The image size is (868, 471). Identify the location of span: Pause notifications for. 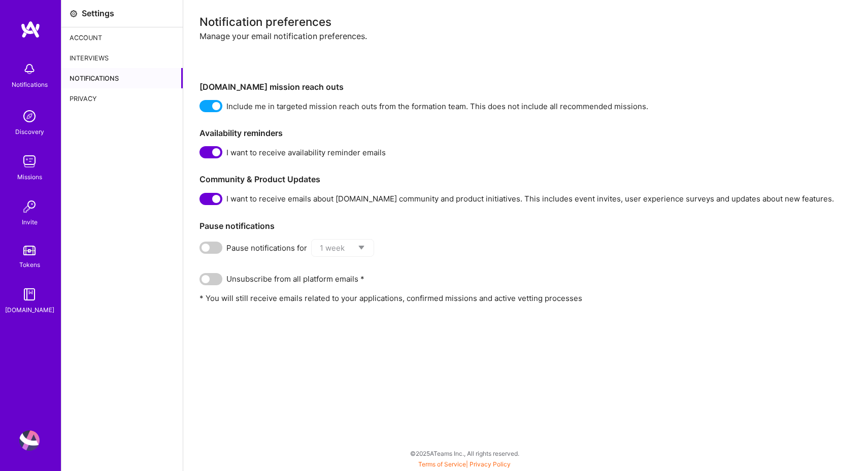
(266, 248).